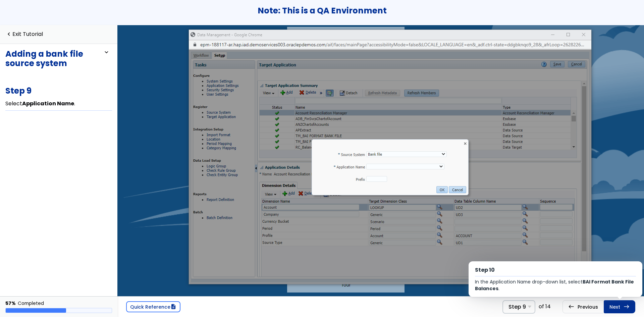  What do you see at coordinates (24, 34) in the screenshot?
I see `a: navigate_beforeExit Tutorial` at bounding box center [24, 34].